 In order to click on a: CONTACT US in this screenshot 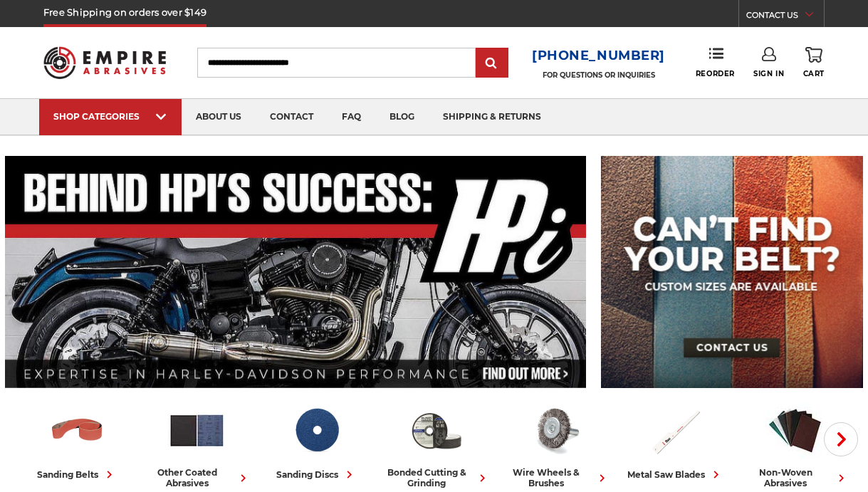, I will do `click(785, 17)`.